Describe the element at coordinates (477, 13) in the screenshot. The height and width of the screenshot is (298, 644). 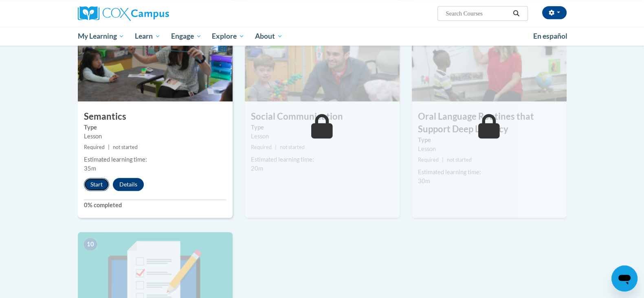
I see `input: Search Courses` at that location.